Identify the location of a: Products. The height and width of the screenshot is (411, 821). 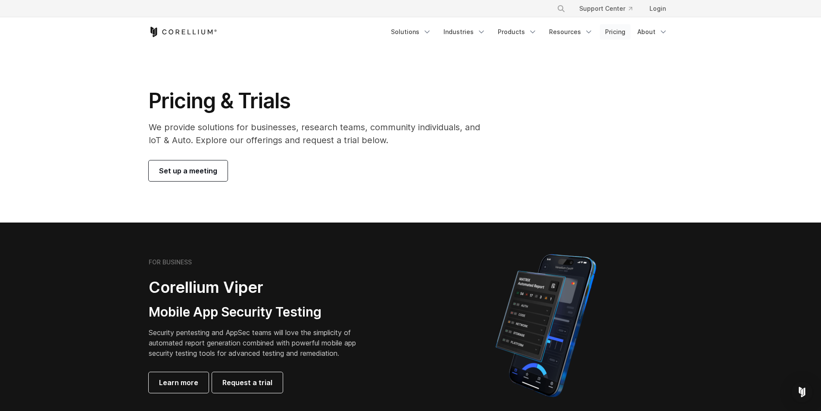
(517, 32).